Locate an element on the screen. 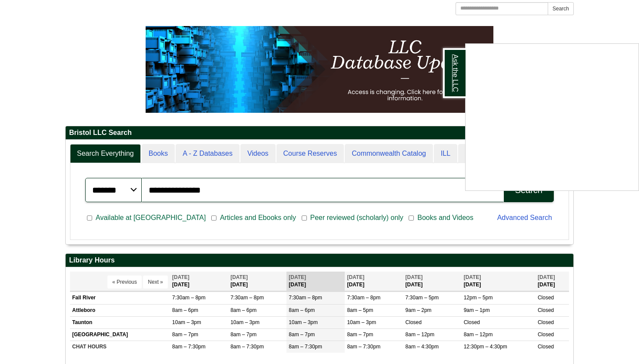  a: Books is located at coordinates (158, 154).